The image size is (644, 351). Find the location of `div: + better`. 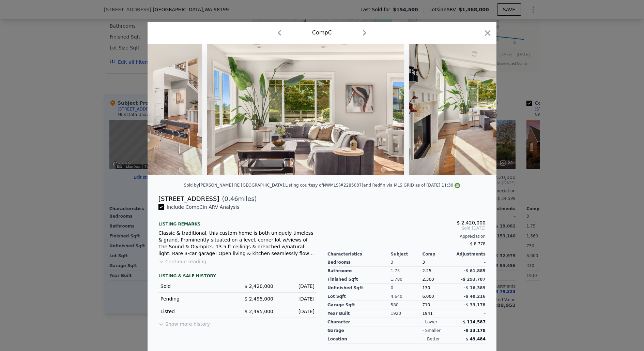

div: + better is located at coordinates (431, 339).